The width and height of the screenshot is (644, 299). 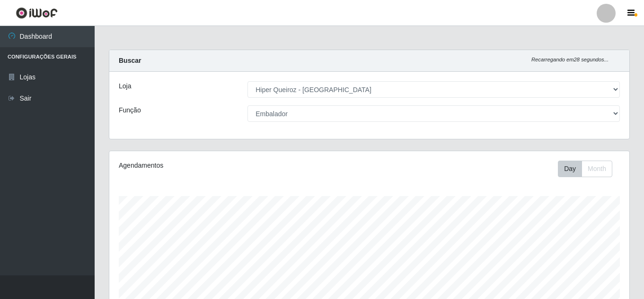 I want to click on i: Recarregando em 28 segundos..., so click(x=570, y=59).